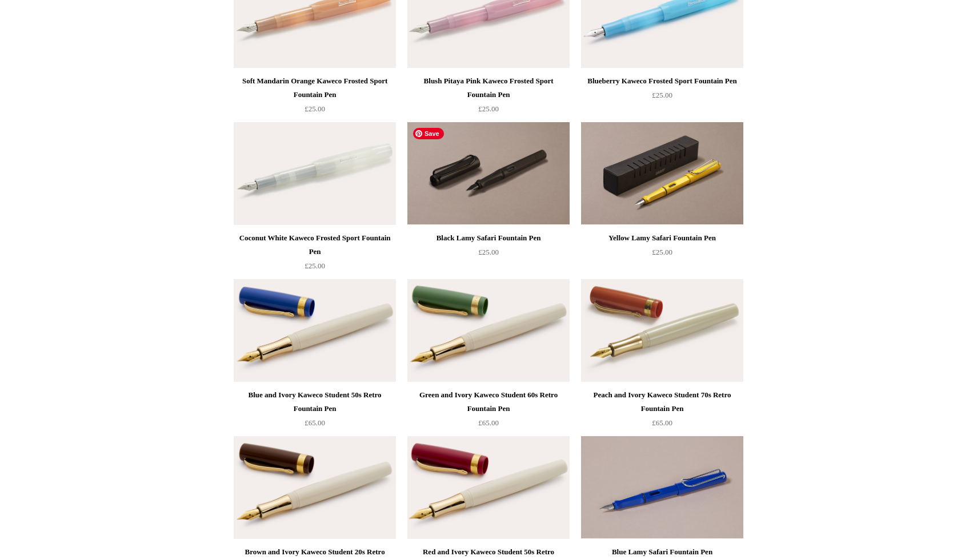 This screenshot has height=560, width=977. Describe the element at coordinates (315, 254) in the screenshot. I see `a: Coconut White Kaweco Frosted Sport Fountain Pen £25.00` at that location.